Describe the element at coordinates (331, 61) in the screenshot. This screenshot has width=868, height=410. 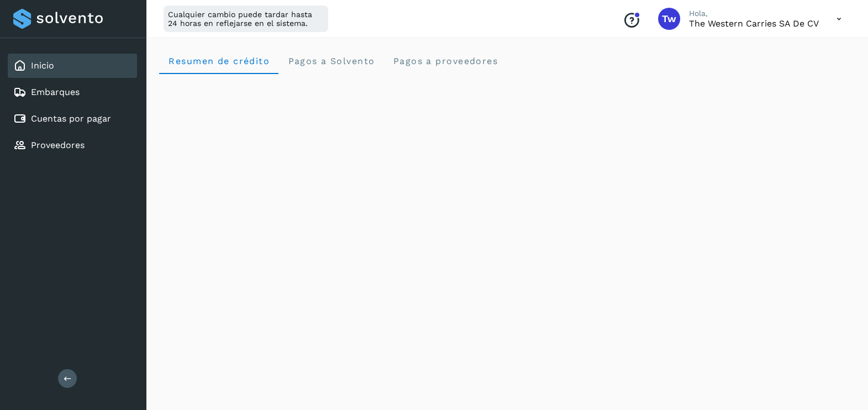
I see `span: Pagos a Solvento` at that location.